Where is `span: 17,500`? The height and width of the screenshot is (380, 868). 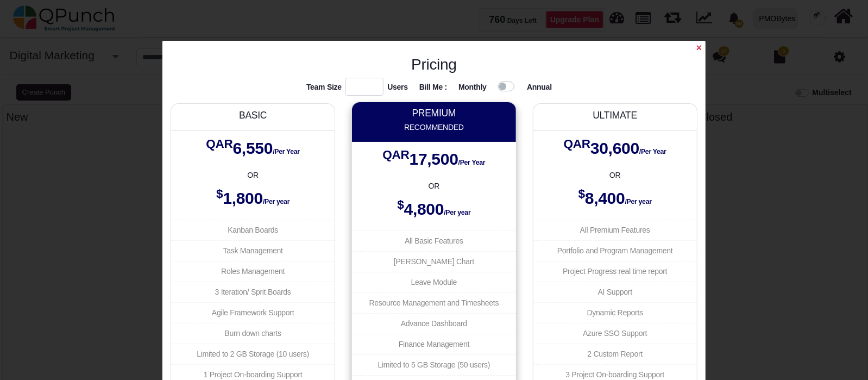
span: 17,500 is located at coordinates (434, 159).